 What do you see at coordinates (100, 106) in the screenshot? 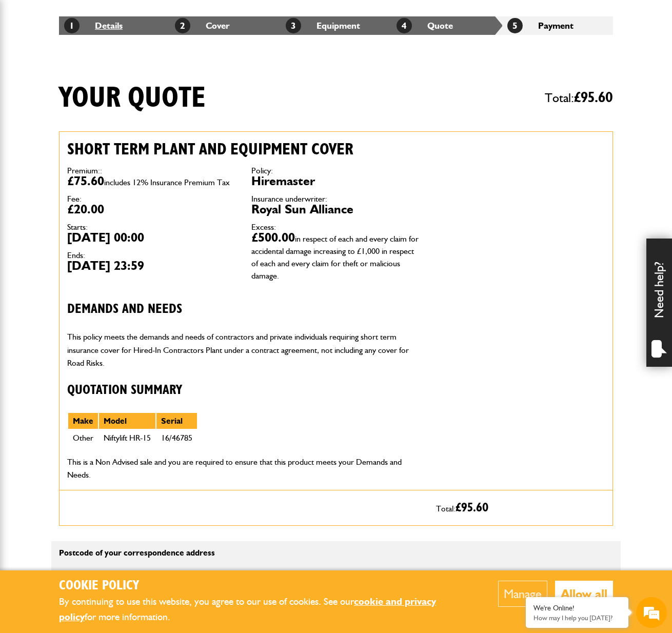
I see `input: Enter your last name` at bounding box center [100, 106].